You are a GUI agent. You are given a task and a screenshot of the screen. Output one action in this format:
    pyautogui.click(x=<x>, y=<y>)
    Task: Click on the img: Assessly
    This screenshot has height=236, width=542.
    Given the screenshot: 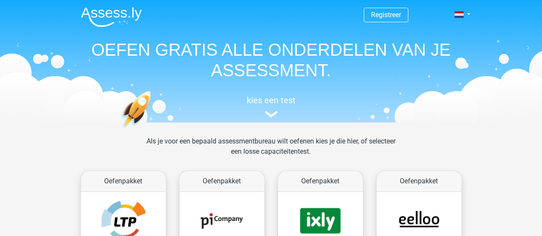 What is the action you would take?
    pyautogui.click(x=111, y=17)
    